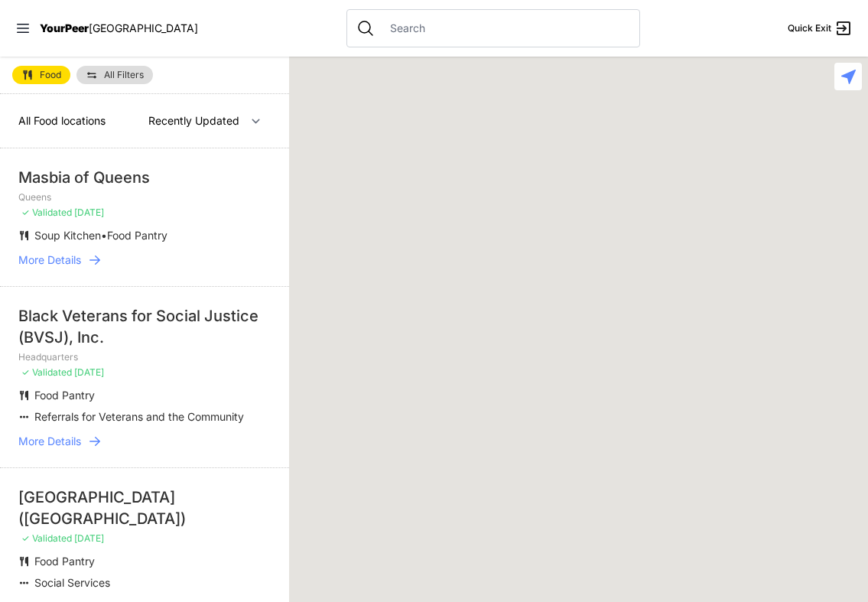 This screenshot has height=602, width=868. I want to click on span: Referrals for Veterans and the Community, so click(139, 416).